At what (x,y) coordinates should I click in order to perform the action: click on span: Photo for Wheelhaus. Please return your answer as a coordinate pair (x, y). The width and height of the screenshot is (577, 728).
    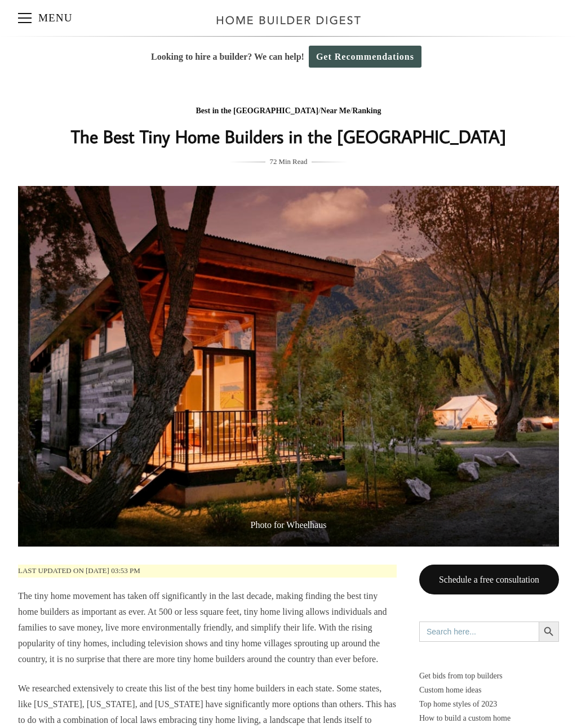
    Looking at the image, I should click on (288, 527).